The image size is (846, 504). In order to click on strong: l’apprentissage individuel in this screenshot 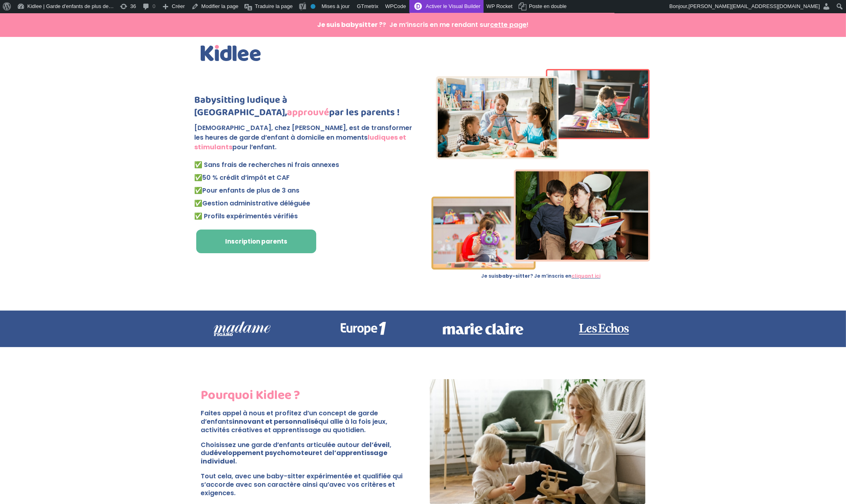, I will do `click(294, 457)`.